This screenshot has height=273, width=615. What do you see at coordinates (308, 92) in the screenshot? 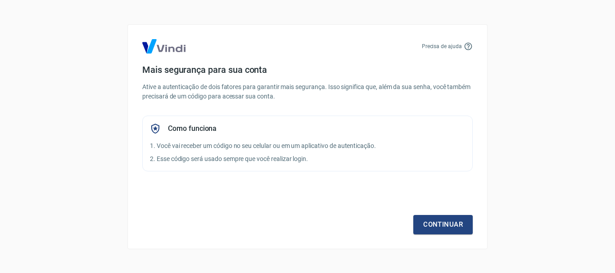
I see `p: Ative a autenticação de dois fatores para garantir mais segurança. Isso significa que, além da su...` at bounding box center [308, 92].